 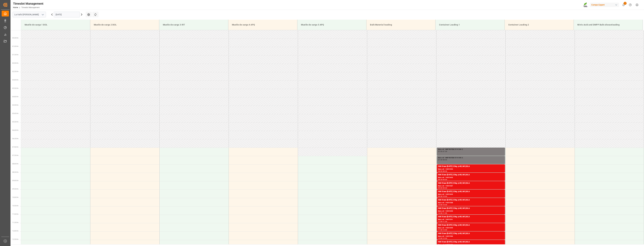 I want to click on span: 01:00 Hr, so click(x=15, y=47).